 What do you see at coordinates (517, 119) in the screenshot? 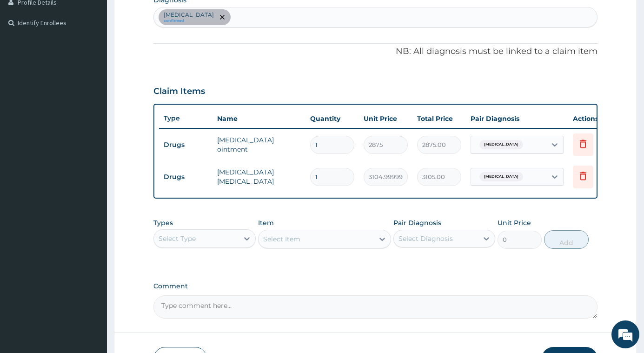
I see `th: Pair Diagnosis` at bounding box center [517, 119].